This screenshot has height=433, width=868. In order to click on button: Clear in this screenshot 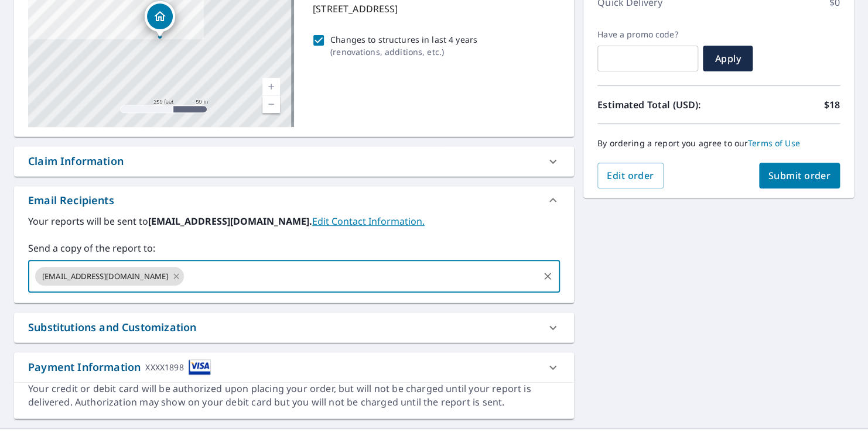, I will do `click(547, 276)`.